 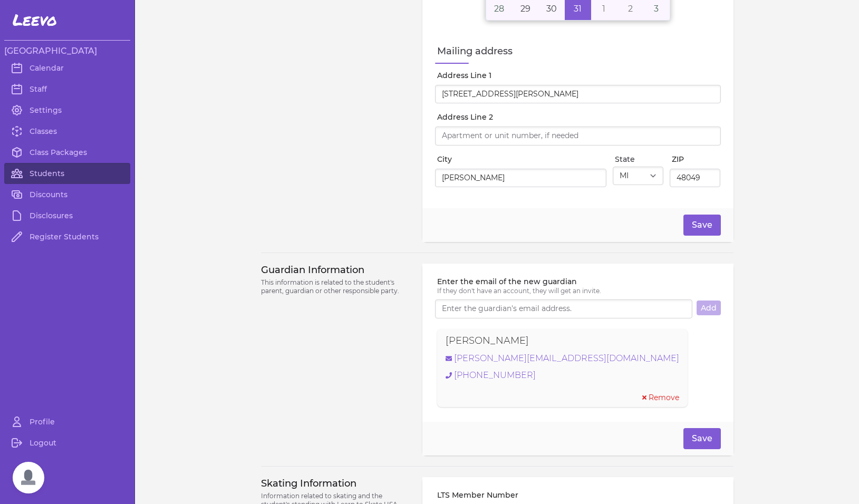 What do you see at coordinates (563, 309) in the screenshot?
I see `input: Enter the guardian's email address.` at bounding box center [563, 309].